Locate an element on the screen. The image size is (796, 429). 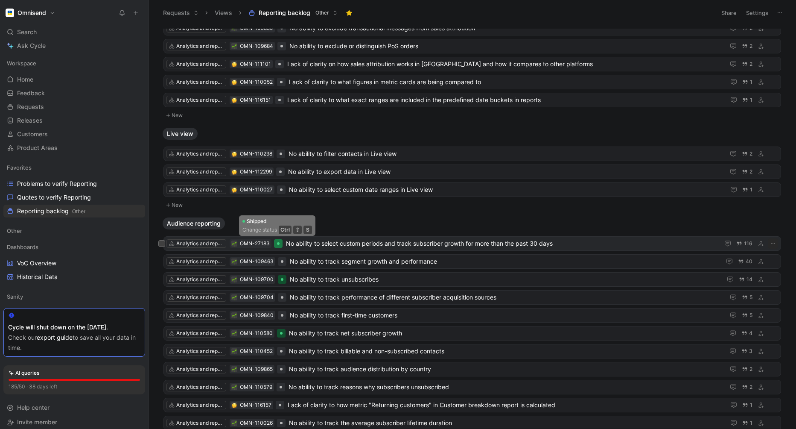
div: Search is located at coordinates (74, 32).